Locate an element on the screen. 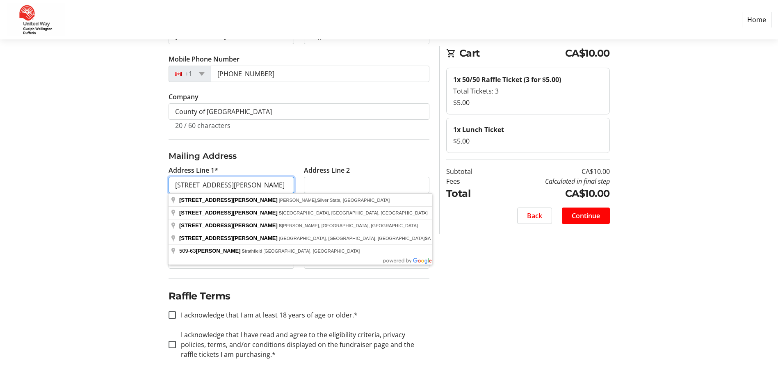  span: 509-63 is located at coordinates (210, 250).